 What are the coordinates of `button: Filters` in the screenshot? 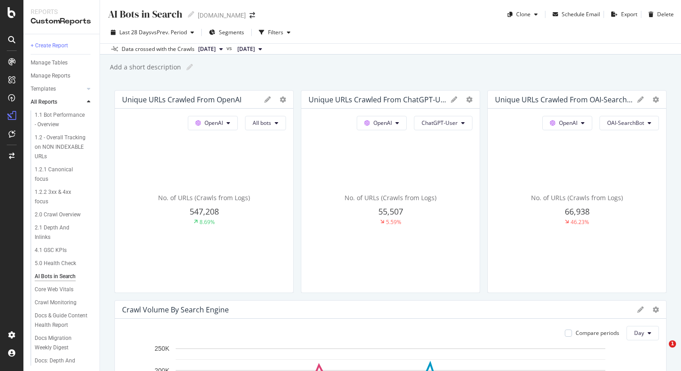 It's located at (275, 32).